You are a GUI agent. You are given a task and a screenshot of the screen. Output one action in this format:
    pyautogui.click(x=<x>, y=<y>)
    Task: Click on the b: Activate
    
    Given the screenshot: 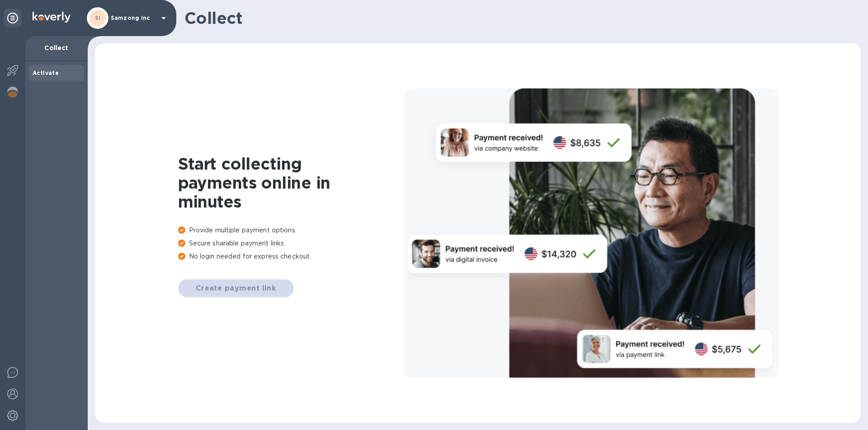 What is the action you would take?
    pyautogui.click(x=46, y=73)
    